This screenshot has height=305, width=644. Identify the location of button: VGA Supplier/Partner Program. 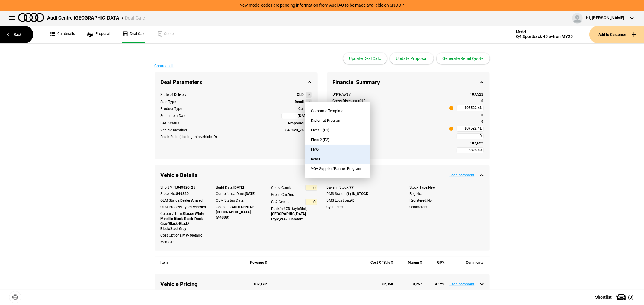
(337, 169).